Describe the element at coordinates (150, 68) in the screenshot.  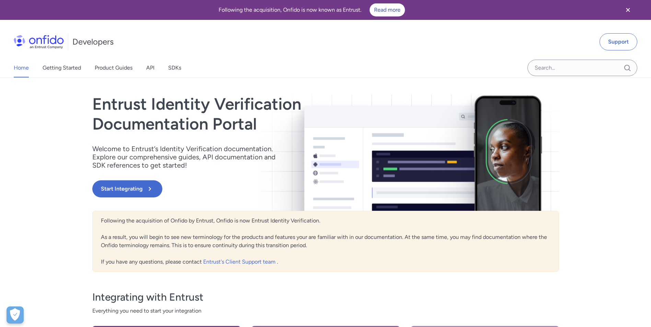
I see `a: API` at that location.